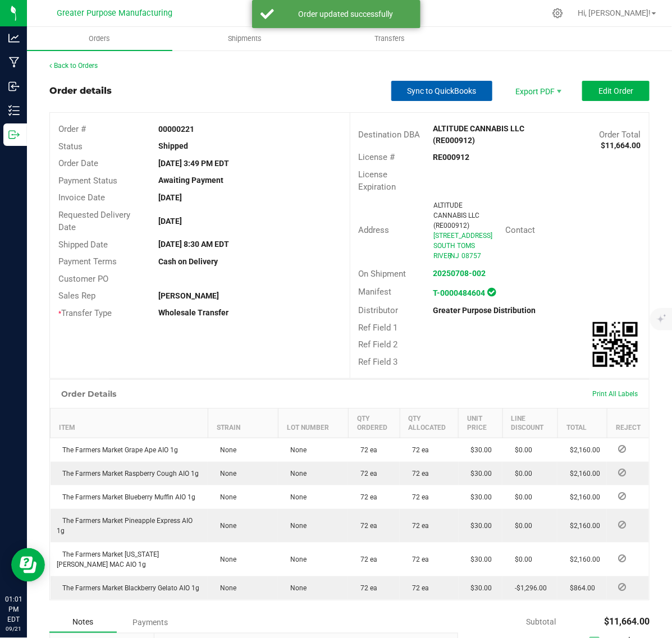  What do you see at coordinates (88, 181) in the screenshot?
I see `span: Payment Status` at bounding box center [88, 181].